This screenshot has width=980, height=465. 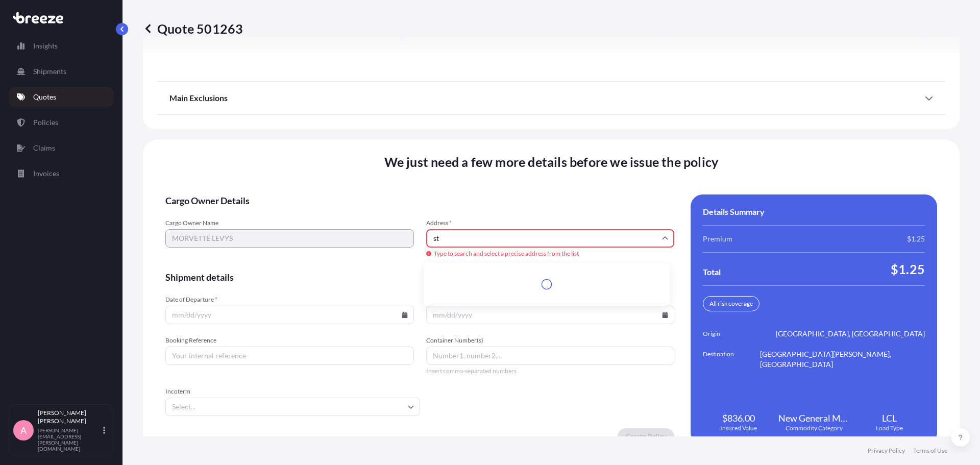 I want to click on div: All risk coverage, so click(x=731, y=303).